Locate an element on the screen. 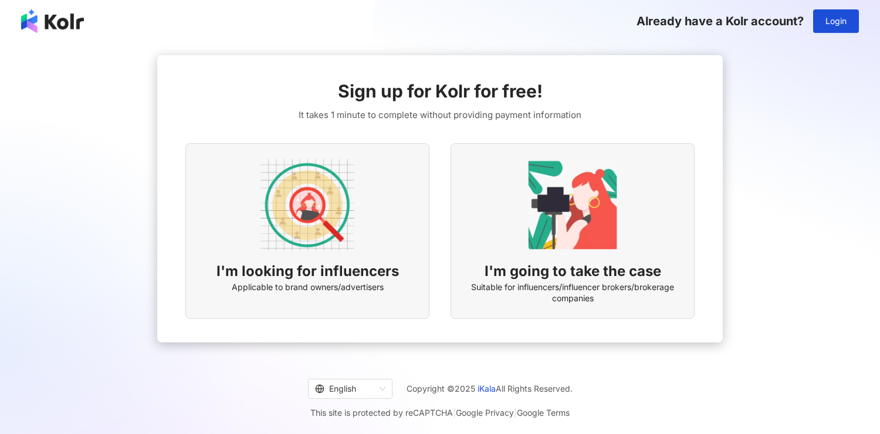 Image resolution: width=880 pixels, height=434 pixels. span: Sign up for Kolr for free! is located at coordinates (440, 91).